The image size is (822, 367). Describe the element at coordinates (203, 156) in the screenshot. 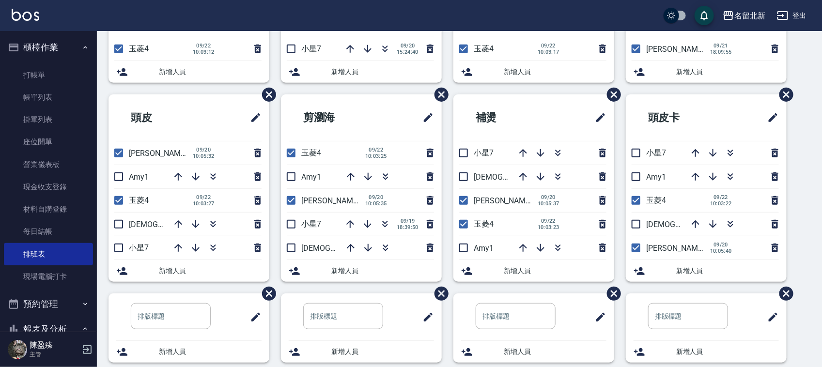

I see `span: 10:05:32` at that location.